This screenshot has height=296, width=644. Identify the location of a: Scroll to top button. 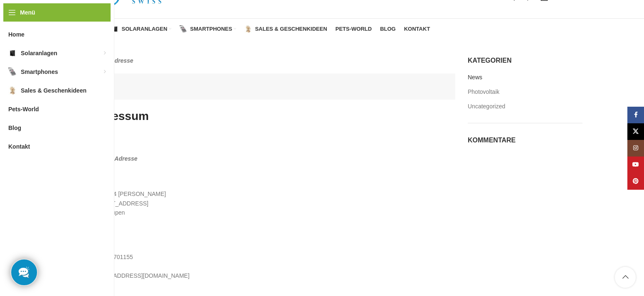
(625, 277).